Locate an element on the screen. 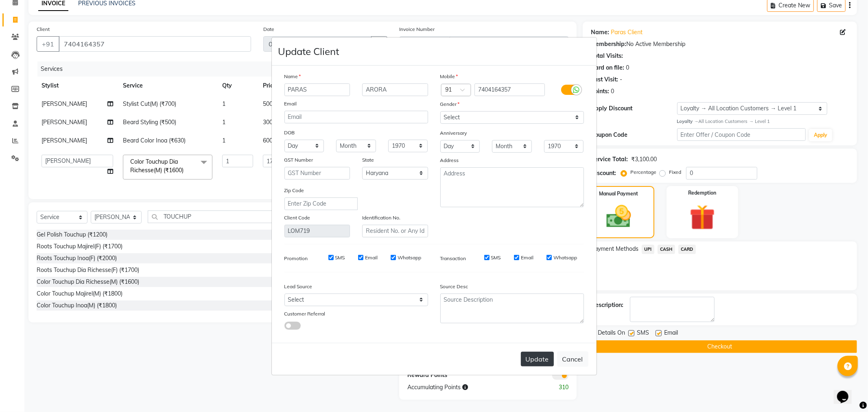  label: DOB is located at coordinates (290, 133).